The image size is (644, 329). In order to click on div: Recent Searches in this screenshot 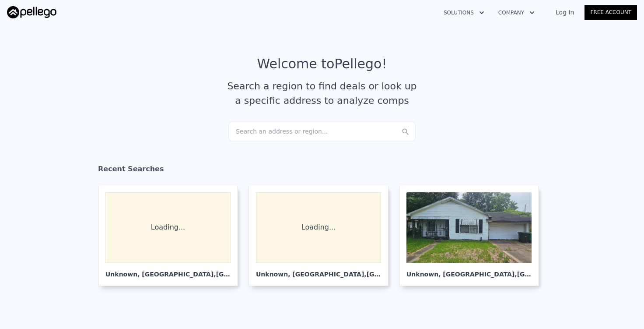, I will do `click(322, 171)`.